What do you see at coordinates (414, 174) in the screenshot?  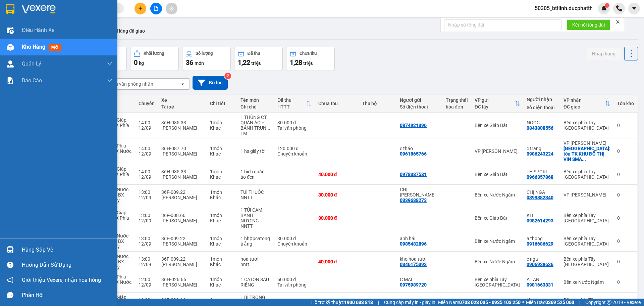 I see `div: 0978387581` at bounding box center [414, 174].